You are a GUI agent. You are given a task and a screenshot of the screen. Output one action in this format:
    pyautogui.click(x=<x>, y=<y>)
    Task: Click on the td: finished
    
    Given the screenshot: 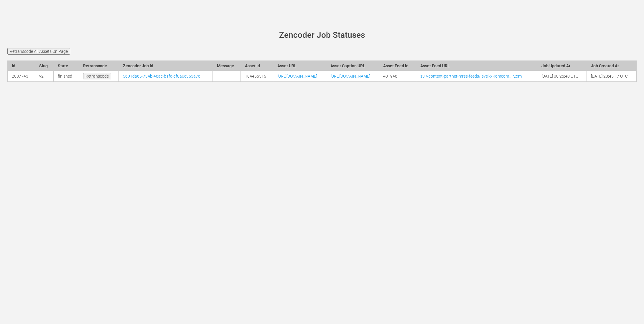 What is the action you would take?
    pyautogui.click(x=66, y=76)
    